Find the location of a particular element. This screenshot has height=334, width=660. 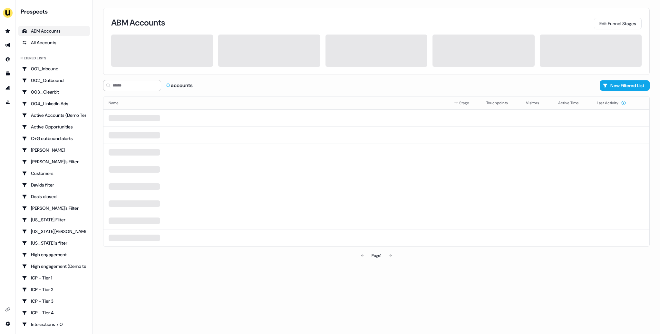

h3: ABM Accounts is located at coordinates (138, 23).